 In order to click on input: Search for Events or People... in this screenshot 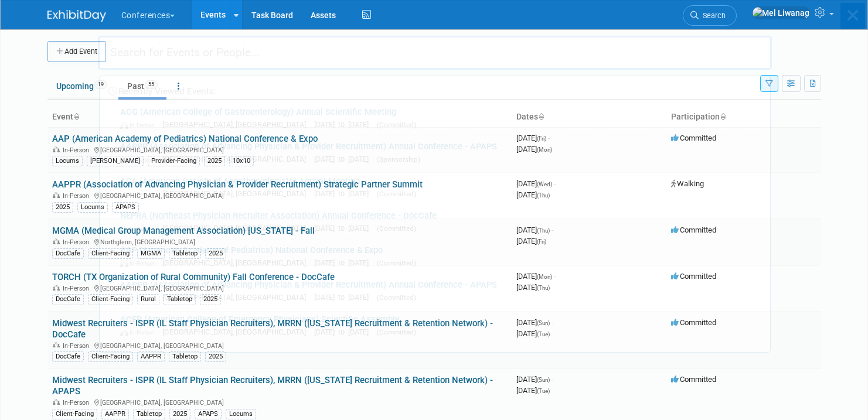, I will do `click(435, 53)`.